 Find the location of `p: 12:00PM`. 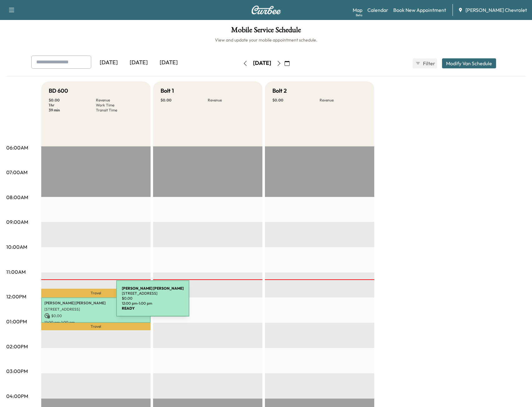

p: 12:00PM is located at coordinates (16, 296).